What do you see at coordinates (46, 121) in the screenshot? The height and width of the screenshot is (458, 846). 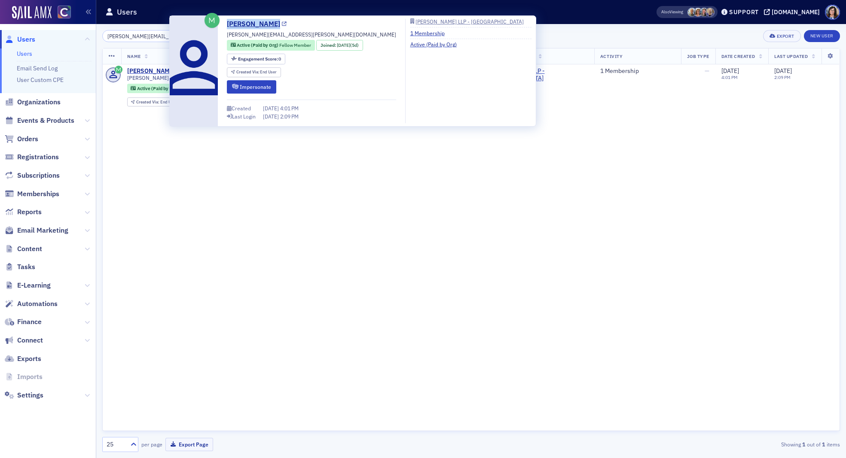 I see `span: Events & Products` at bounding box center [46, 121].